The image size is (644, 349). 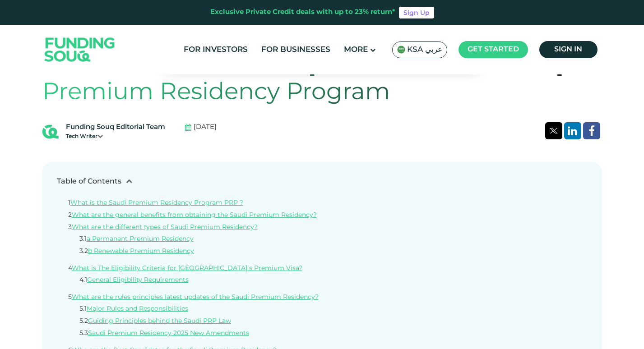 What do you see at coordinates (116, 137) in the screenshot?
I see `div: Tech Writer` at bounding box center [116, 137].